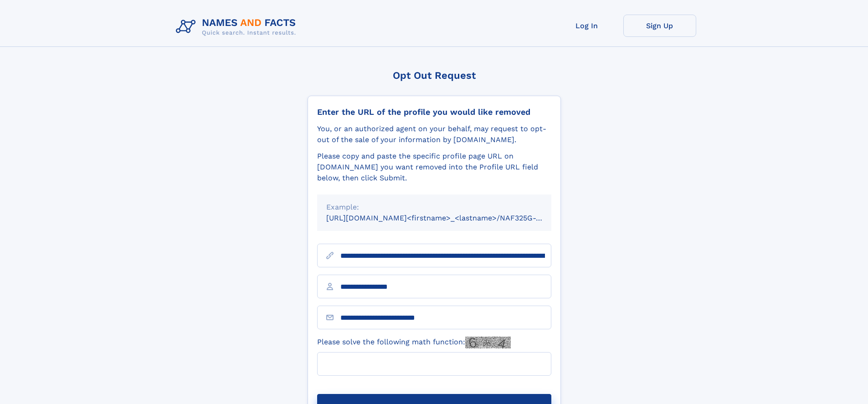 This screenshot has width=868, height=404. Describe the element at coordinates (434, 207) in the screenshot. I see `div: Example:` at that location.